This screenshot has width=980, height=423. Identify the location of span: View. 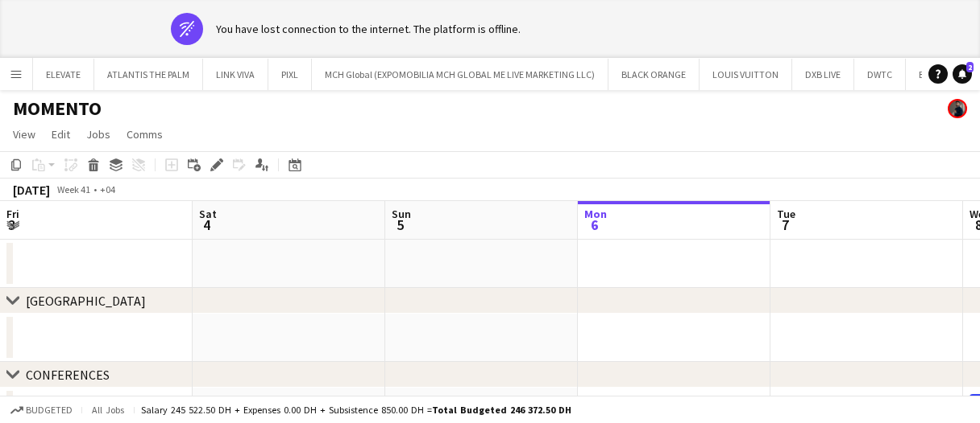
(24, 134).